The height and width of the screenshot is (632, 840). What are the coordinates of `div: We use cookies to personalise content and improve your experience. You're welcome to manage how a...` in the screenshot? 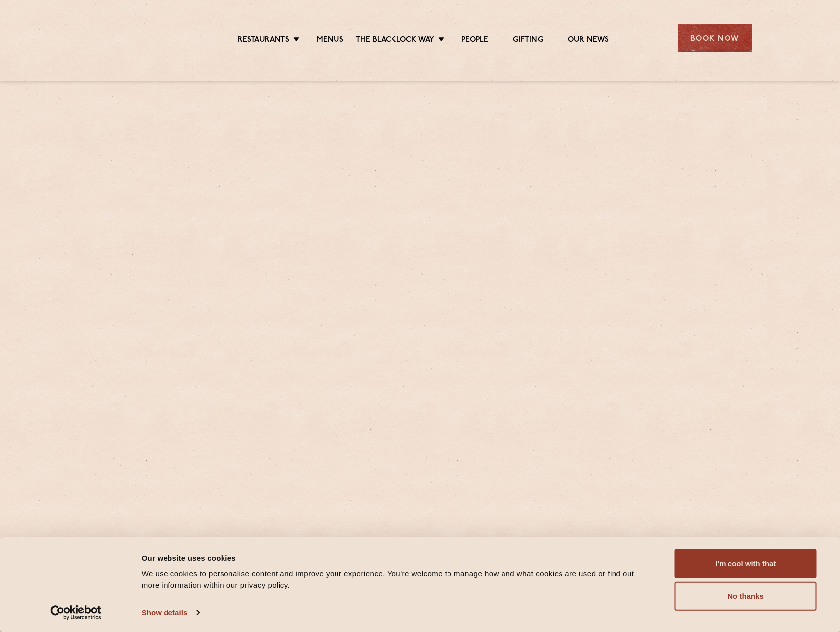 It's located at (396, 580).